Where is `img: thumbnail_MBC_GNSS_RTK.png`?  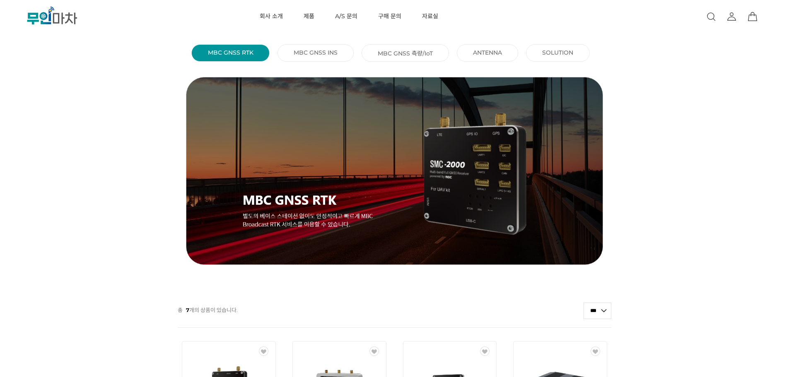
img: thumbnail_MBC_GNSS_RTK.png is located at coordinates (395, 171).